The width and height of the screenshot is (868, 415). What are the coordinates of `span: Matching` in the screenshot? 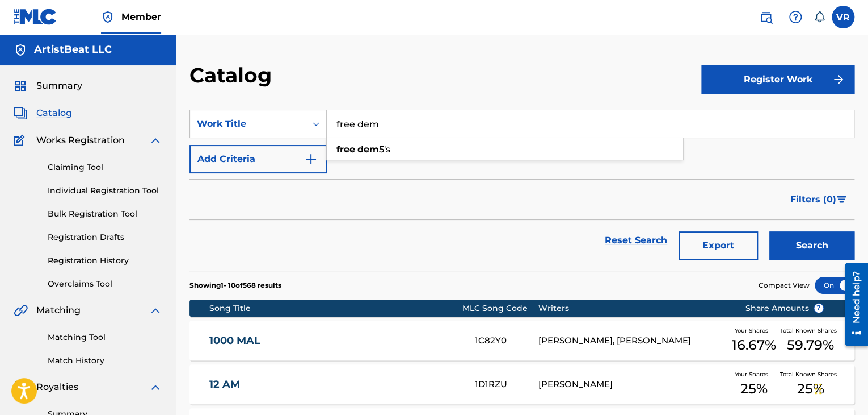 It's located at (59, 310).